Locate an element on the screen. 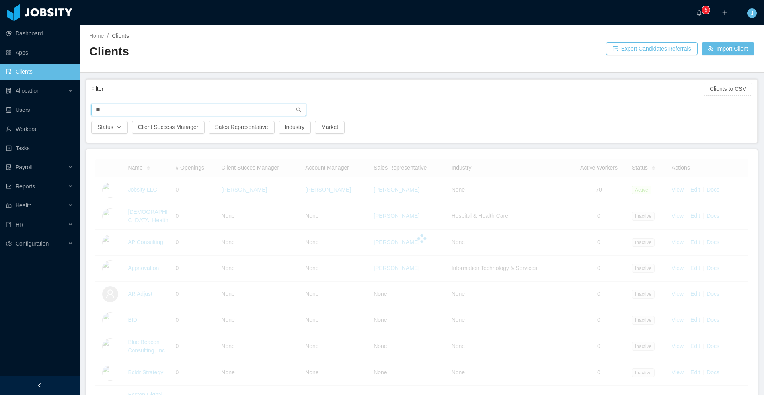 This screenshot has width=764, height=395. span: Health is located at coordinates (23, 205).